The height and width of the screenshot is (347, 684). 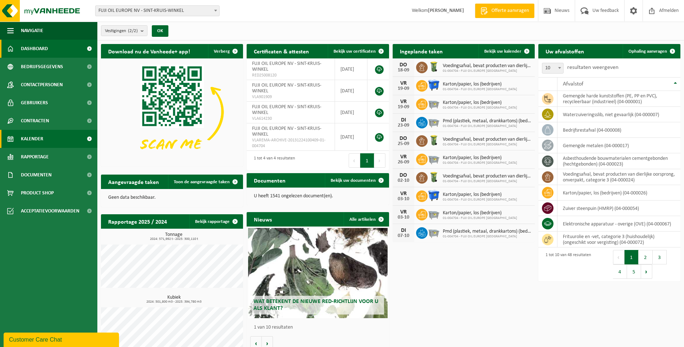 What do you see at coordinates (35, 157) in the screenshot?
I see `span: Rapportage` at bounding box center [35, 157].